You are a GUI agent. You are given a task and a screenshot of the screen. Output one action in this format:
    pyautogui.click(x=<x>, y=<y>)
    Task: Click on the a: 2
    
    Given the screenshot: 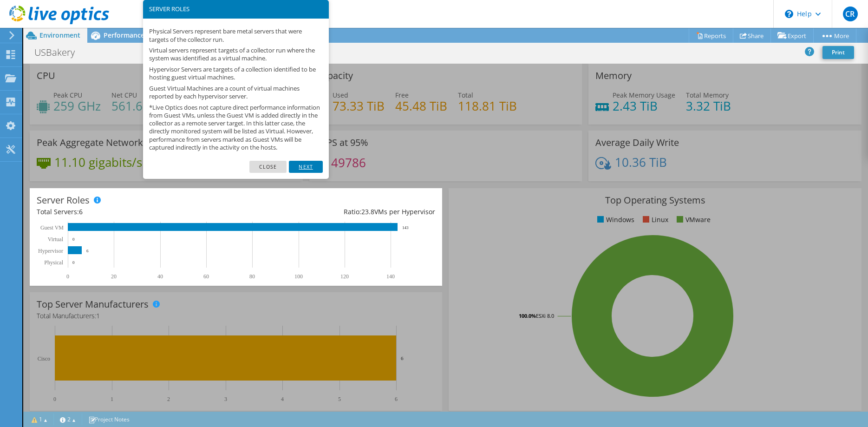 What is the action you would take?
    pyautogui.click(x=68, y=419)
    